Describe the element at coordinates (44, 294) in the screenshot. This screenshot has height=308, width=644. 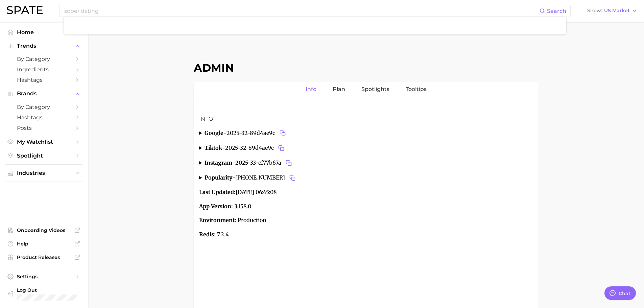
I see `a: Log out. Currently logged in with e-mail marwat@spate.nyc.` at that location.